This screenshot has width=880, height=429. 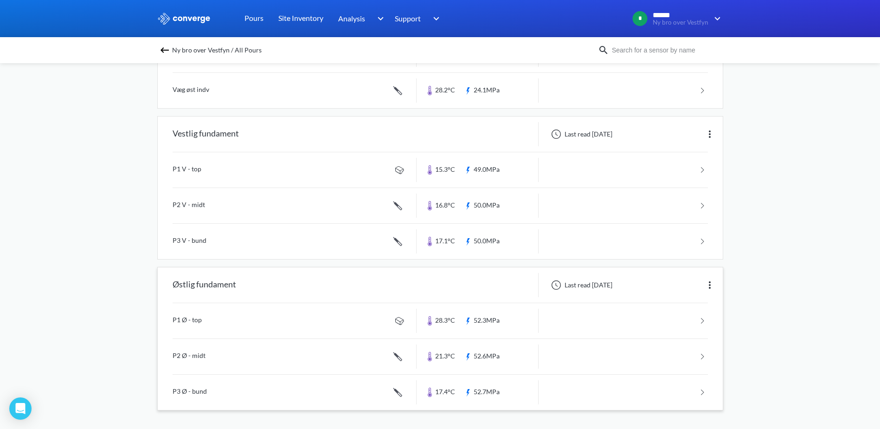 What do you see at coordinates (352, 18) in the screenshot?
I see `span: Analysis` at bounding box center [352, 18].